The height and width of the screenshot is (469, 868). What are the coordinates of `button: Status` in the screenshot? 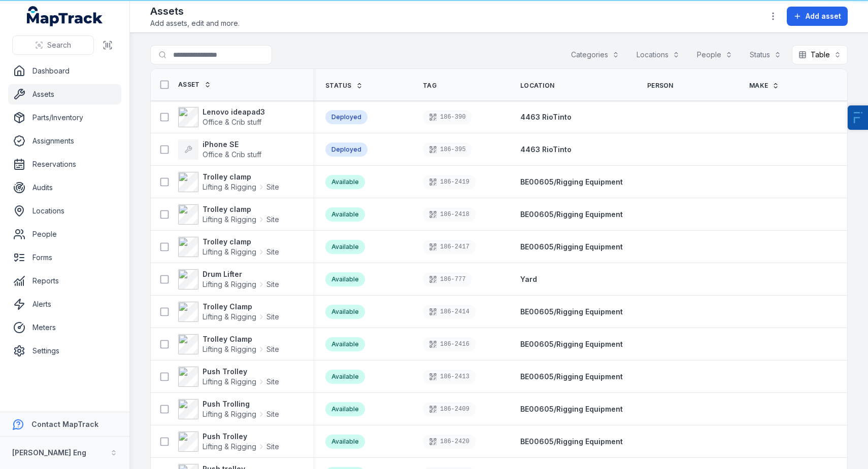 It's located at (765, 55).